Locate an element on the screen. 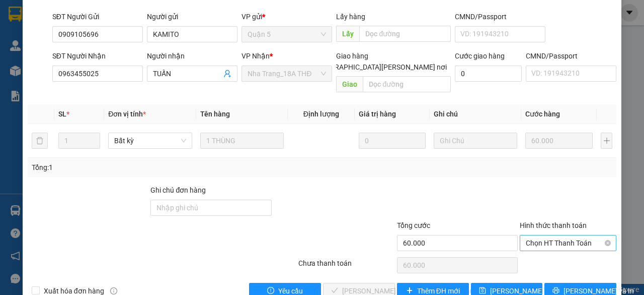  div: Người gửi is located at coordinates (192, 16).